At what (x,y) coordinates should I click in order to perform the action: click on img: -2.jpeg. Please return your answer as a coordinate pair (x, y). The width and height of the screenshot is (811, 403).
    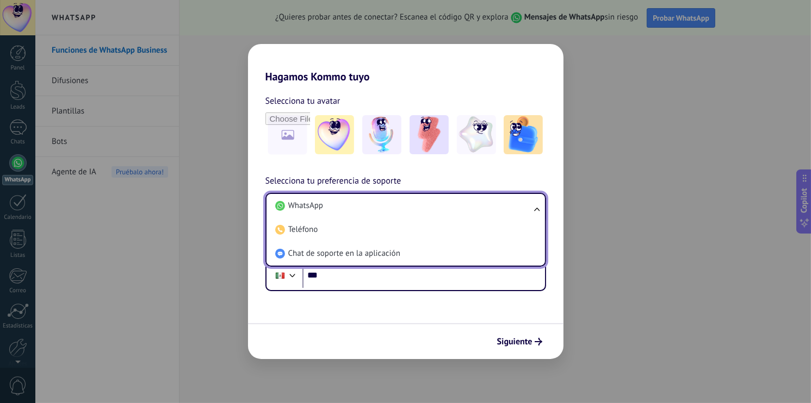
    Looking at the image, I should click on (382, 135).